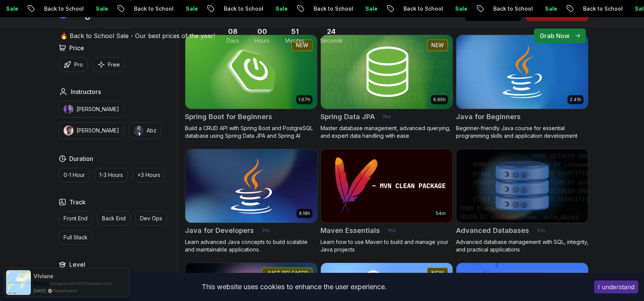 Image resolution: width=644 pixels, height=301 pixels. What do you see at coordinates (137, 36) in the screenshot?
I see `p: 🔥 Back to School Sale - Our best prices of the year!` at bounding box center [137, 36].